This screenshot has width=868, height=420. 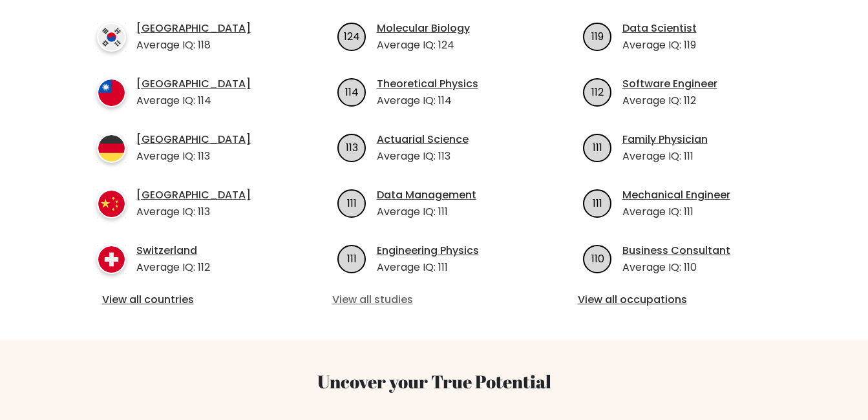 I want to click on text: 124, so click(x=351, y=36).